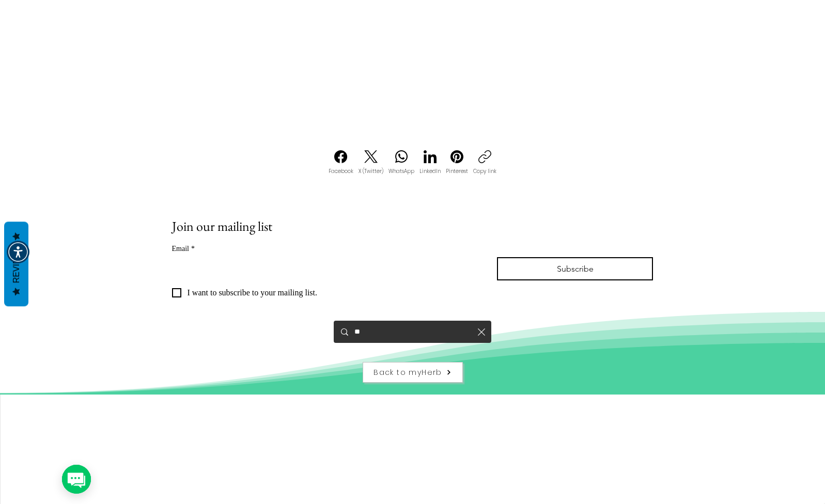 The image size is (825, 504). Describe the element at coordinates (341, 171) in the screenshot. I see `span: Facebook` at that location.